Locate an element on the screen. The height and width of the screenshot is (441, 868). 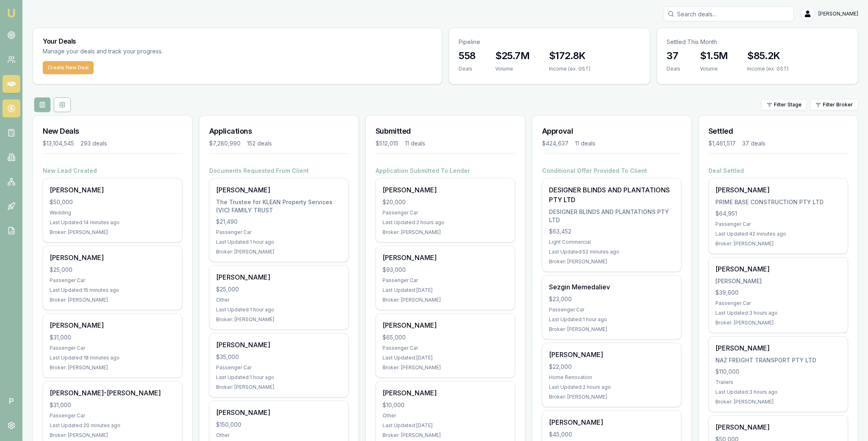
button: Filter Stage is located at coordinates (784, 105).